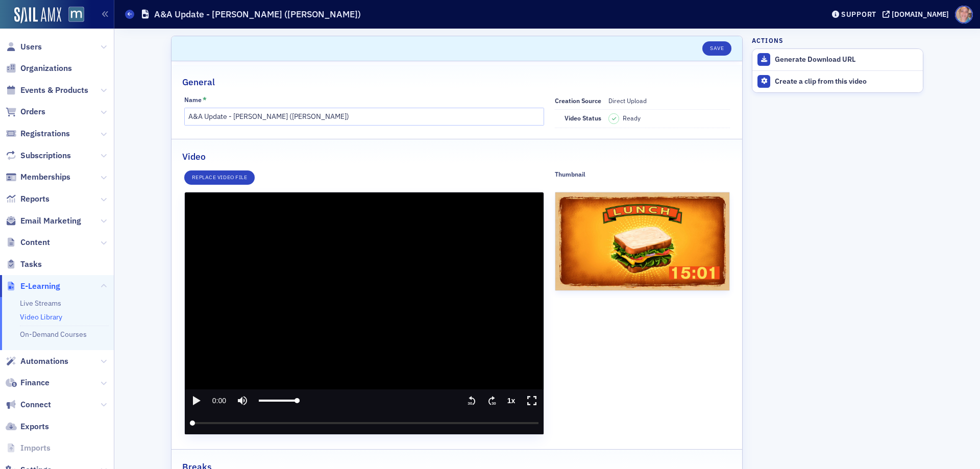  Describe the element at coordinates (578, 101) in the screenshot. I see `span: Creation Source` at that location.